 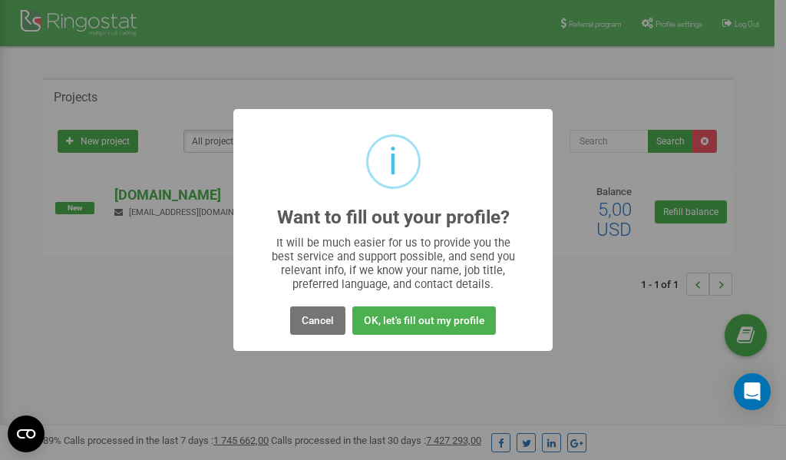 What do you see at coordinates (393, 161) in the screenshot?
I see `div: i` at bounding box center [393, 161].